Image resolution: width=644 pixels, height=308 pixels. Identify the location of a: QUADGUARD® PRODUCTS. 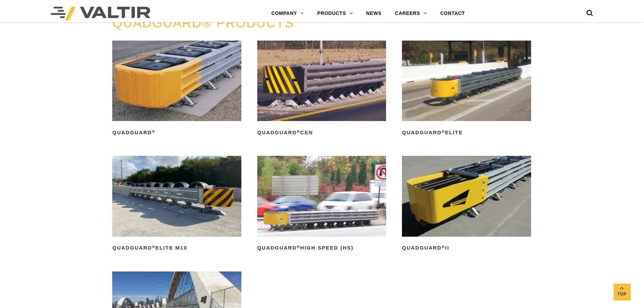
(203, 23).